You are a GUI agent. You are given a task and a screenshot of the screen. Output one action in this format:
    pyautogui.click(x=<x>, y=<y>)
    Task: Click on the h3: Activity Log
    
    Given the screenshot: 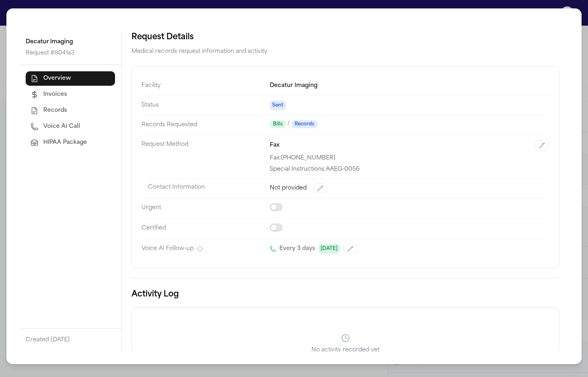 What is the action you would take?
    pyautogui.click(x=345, y=294)
    